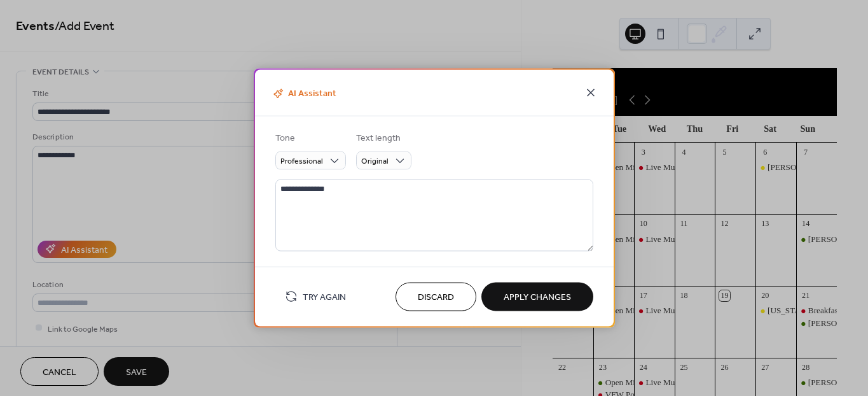  I want to click on button: Try Again, so click(315, 296).